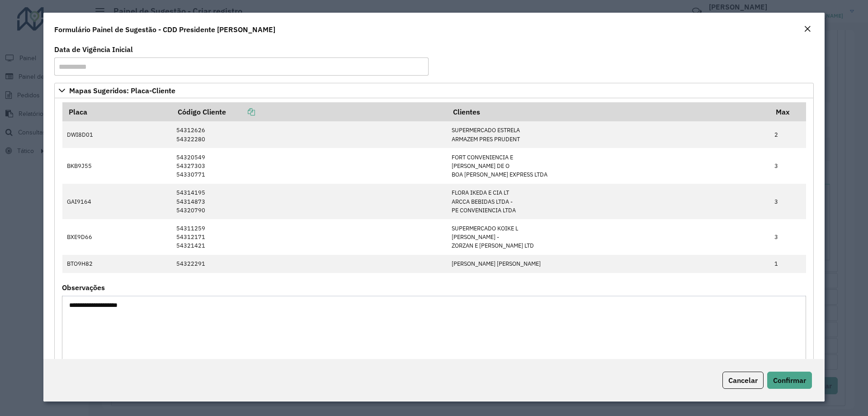  I want to click on td: 2, so click(789, 134).